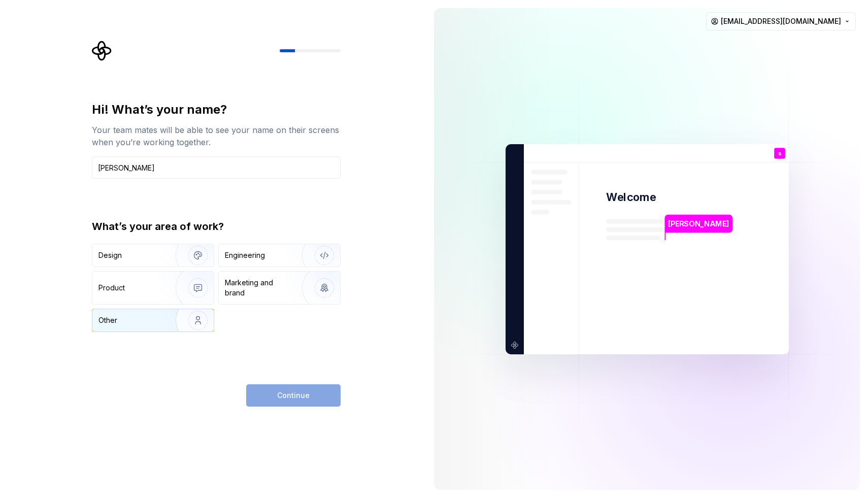  What do you see at coordinates (216, 110) in the screenshot?
I see `div: Hi! What’s your name?` at bounding box center [216, 110].